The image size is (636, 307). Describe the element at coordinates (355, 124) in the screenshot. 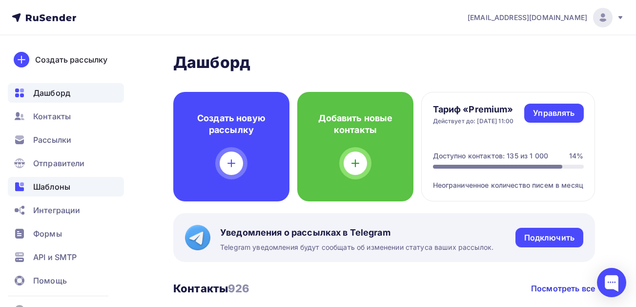

I see `h4: Добавить новые контакты` at that location.